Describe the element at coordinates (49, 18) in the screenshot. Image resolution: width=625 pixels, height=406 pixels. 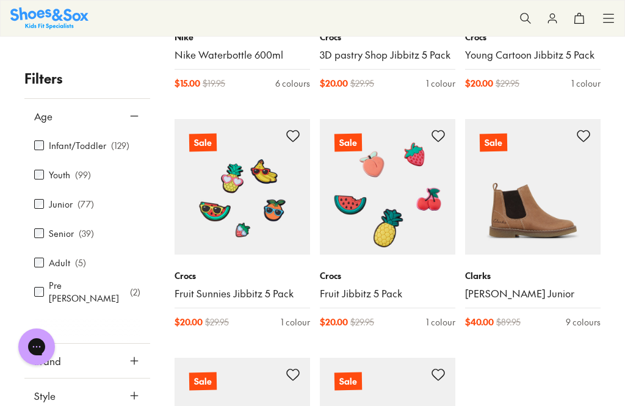
I see `a: Shoes & Sox` at that location.